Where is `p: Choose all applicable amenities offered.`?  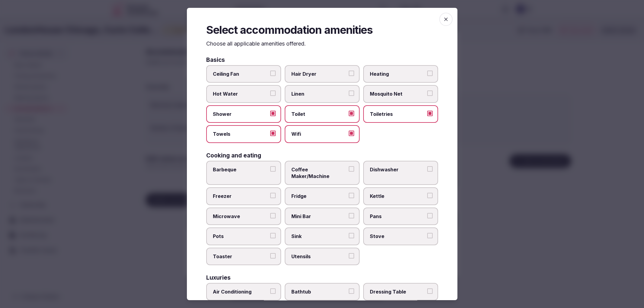 p: Choose all applicable amenities offered. is located at coordinates (322, 44).